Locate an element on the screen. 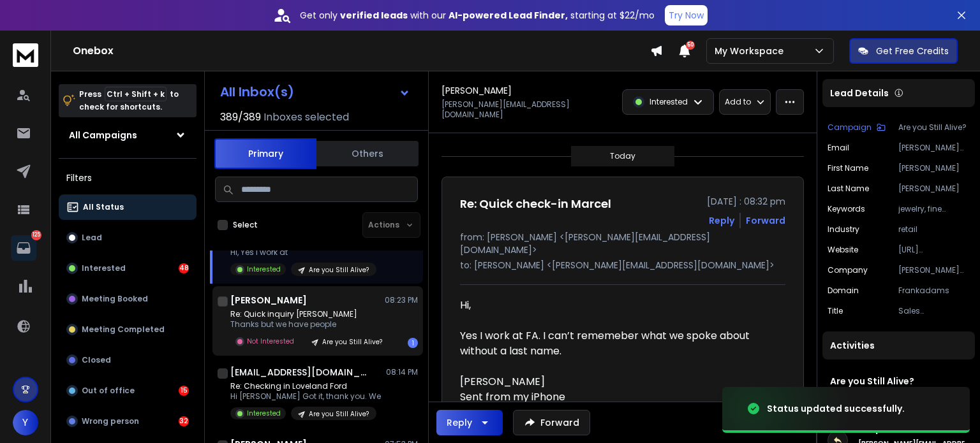 The width and height of the screenshot is (980, 443). p: Wrong person is located at coordinates (110, 422).